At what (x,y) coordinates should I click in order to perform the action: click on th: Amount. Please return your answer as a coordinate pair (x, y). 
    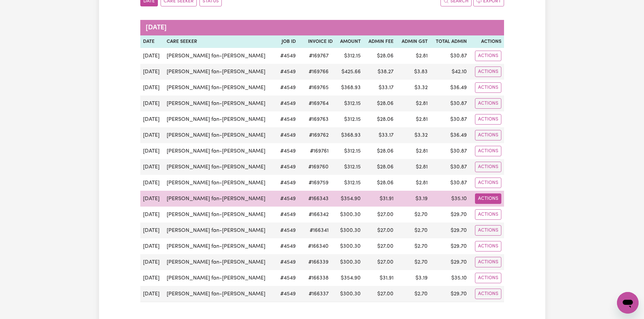
    Looking at the image, I should click on (349, 42).